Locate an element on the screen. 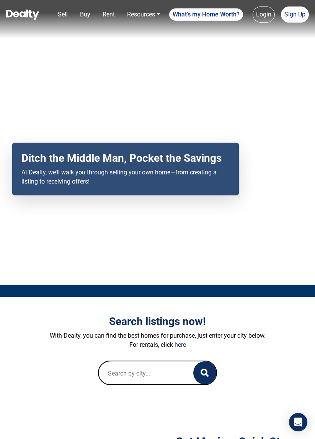 The height and width of the screenshot is (439, 315). input: Search by city... is located at coordinates (145, 373).